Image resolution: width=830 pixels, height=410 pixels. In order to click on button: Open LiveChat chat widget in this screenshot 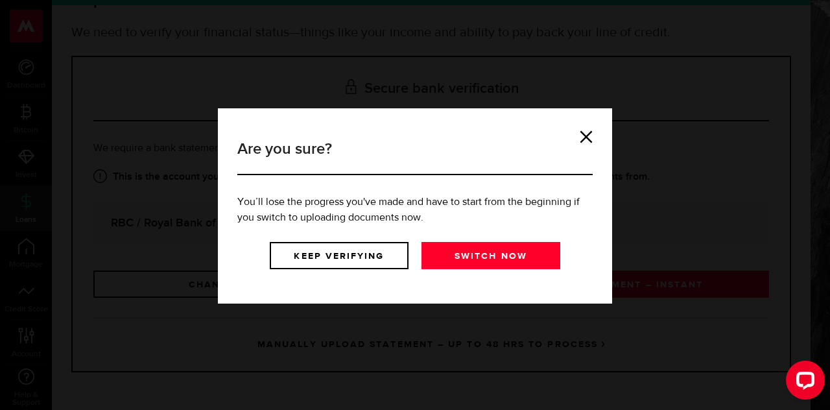, I will do `click(30, 25)`.